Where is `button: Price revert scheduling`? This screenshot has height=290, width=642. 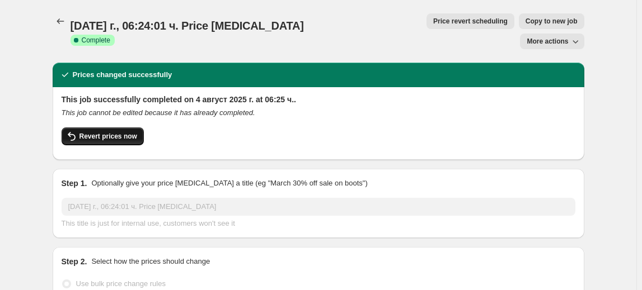 button: Price revert scheduling is located at coordinates (470, 21).